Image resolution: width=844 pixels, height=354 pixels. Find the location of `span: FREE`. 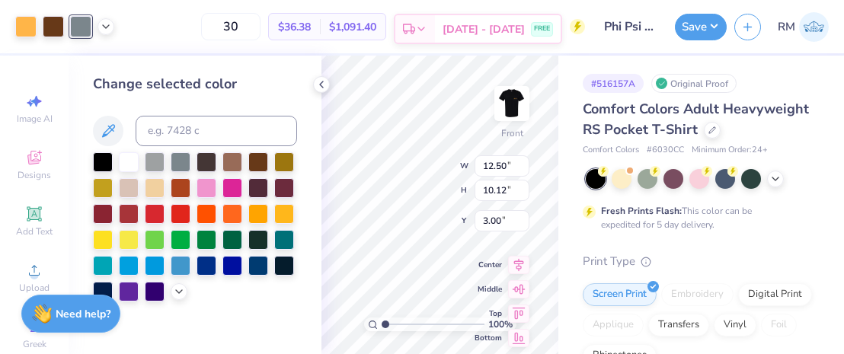

span: FREE is located at coordinates (542, 29).